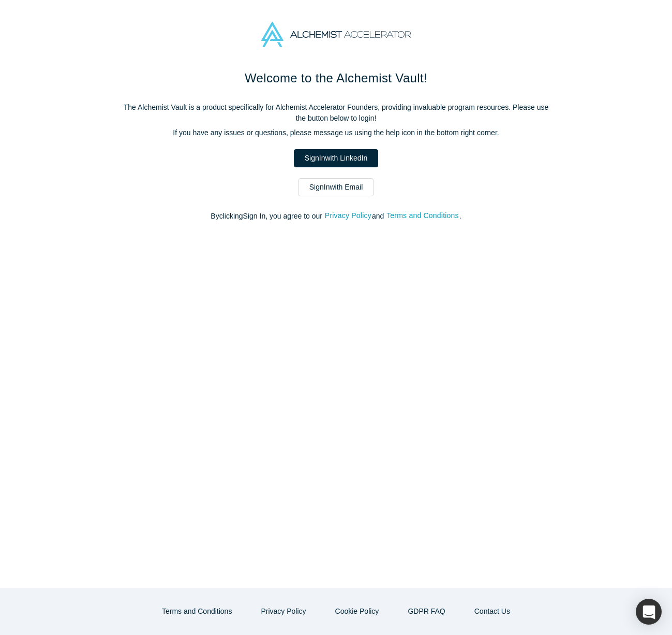 This screenshot has height=635, width=672. I want to click on p: The Alchemist Vault is a product specifically for Alchemist Accelerator Founders, providing inval..., so click(336, 113).